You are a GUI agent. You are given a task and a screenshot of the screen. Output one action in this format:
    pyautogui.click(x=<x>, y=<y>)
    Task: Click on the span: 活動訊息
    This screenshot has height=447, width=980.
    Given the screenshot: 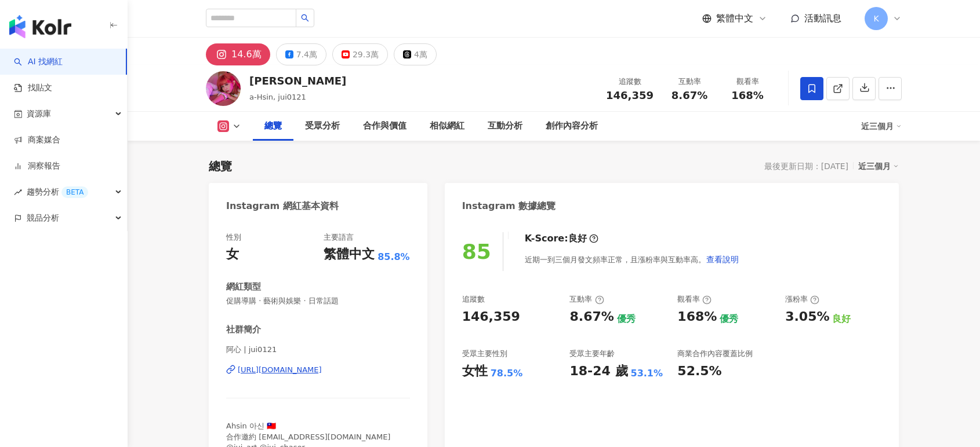 What is the action you would take?
    pyautogui.click(x=822, y=18)
    